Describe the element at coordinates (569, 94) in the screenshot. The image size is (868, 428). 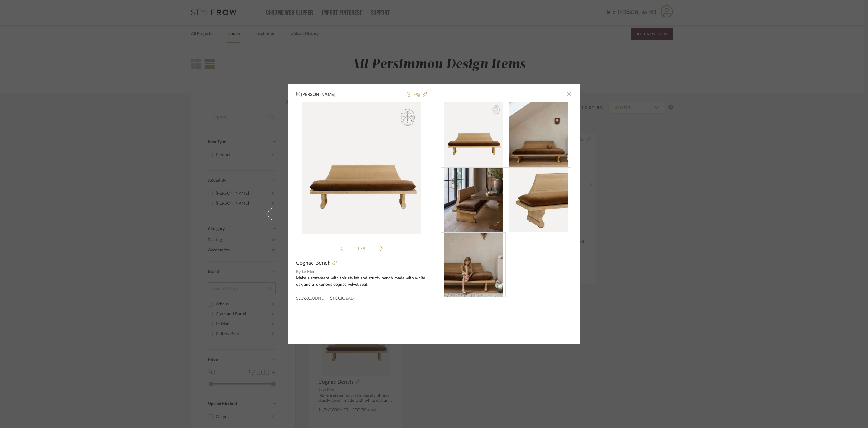
I see `button: Close` at that location.